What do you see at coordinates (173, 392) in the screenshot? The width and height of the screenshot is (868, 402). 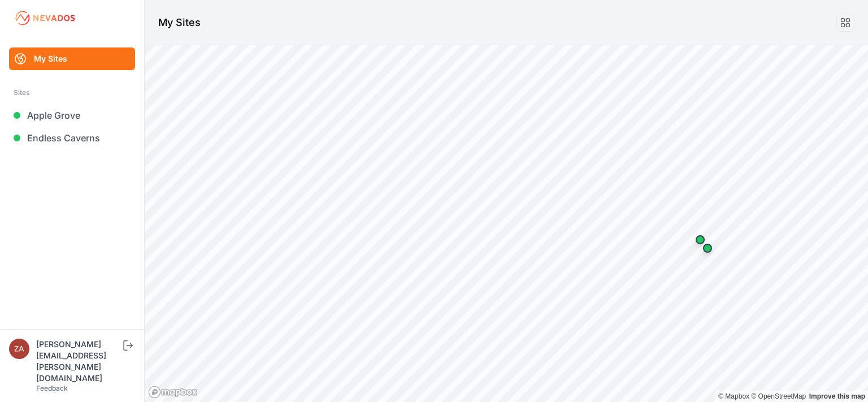 I see `a: Mapbox logo` at bounding box center [173, 392].